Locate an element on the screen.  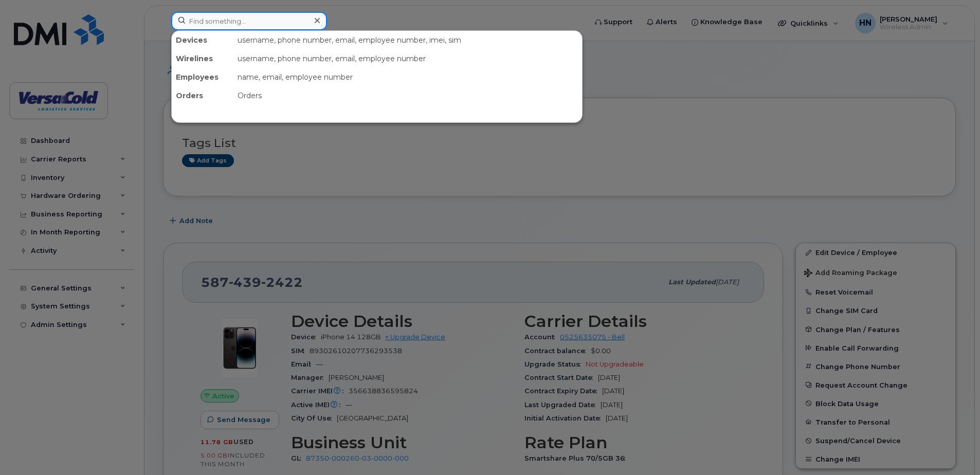
div: Devices is located at coordinates (202, 40).